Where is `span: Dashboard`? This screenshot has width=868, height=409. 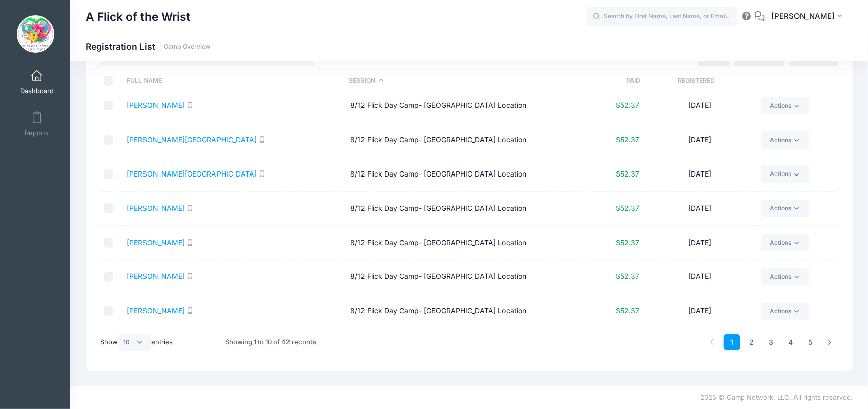
span: Dashboard is located at coordinates (37, 91).